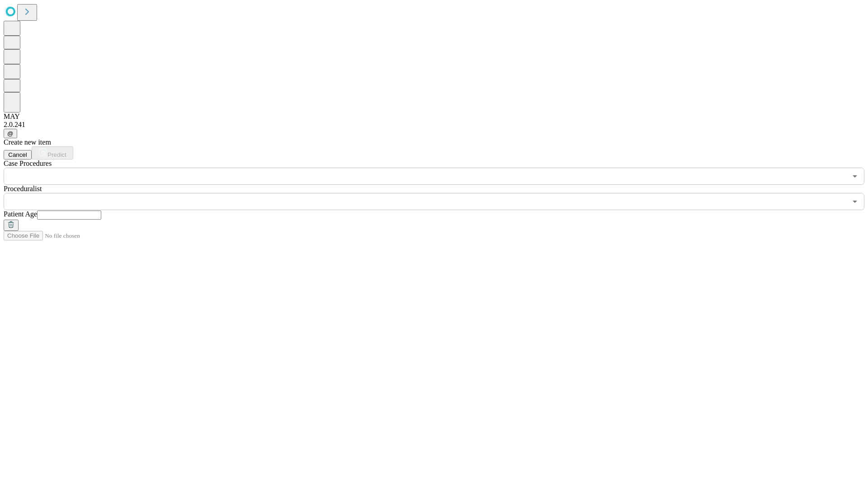  I want to click on span: Predict, so click(56, 154).